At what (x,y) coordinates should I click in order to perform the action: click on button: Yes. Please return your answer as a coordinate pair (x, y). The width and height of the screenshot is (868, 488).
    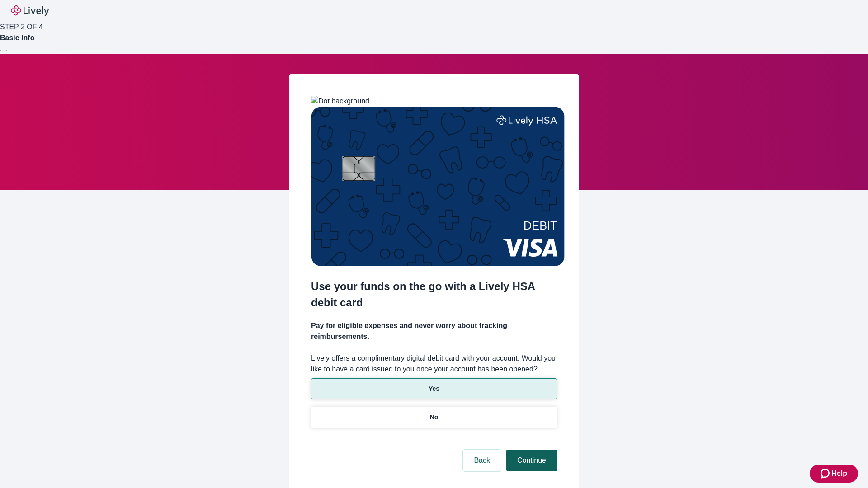
    Looking at the image, I should click on (434, 389).